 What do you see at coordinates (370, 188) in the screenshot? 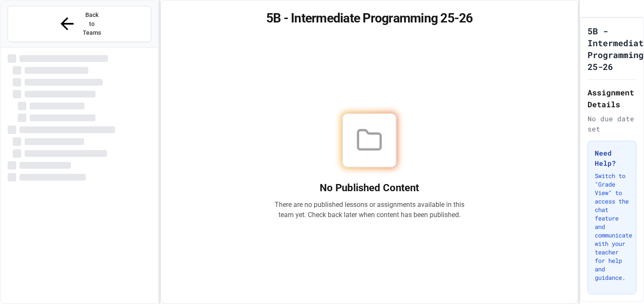
I see `h2: No Published Content` at bounding box center [370, 188].